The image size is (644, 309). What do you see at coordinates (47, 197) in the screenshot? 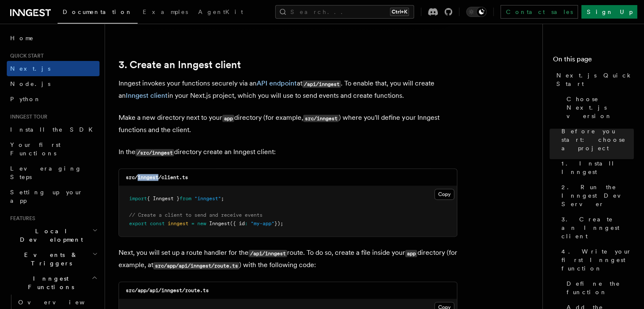
I see `span: Setting up your app` at bounding box center [47, 197].